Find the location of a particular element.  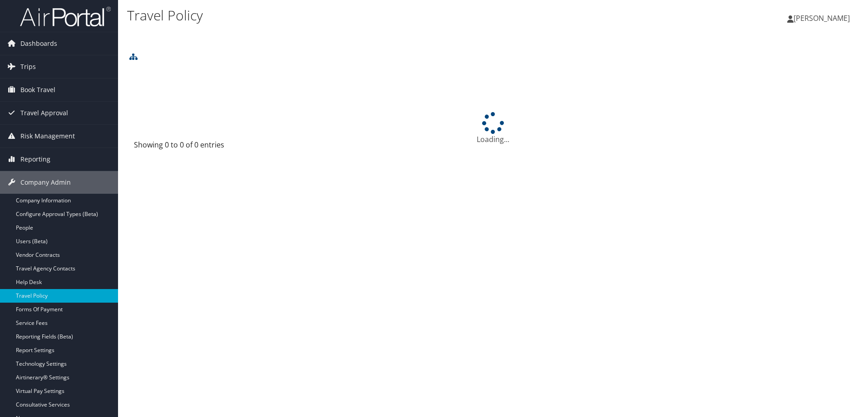

span: Trips is located at coordinates (28, 67).